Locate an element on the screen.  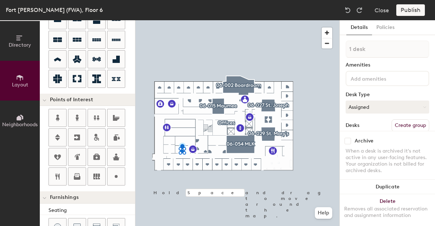
div: Desks is located at coordinates (352, 126).